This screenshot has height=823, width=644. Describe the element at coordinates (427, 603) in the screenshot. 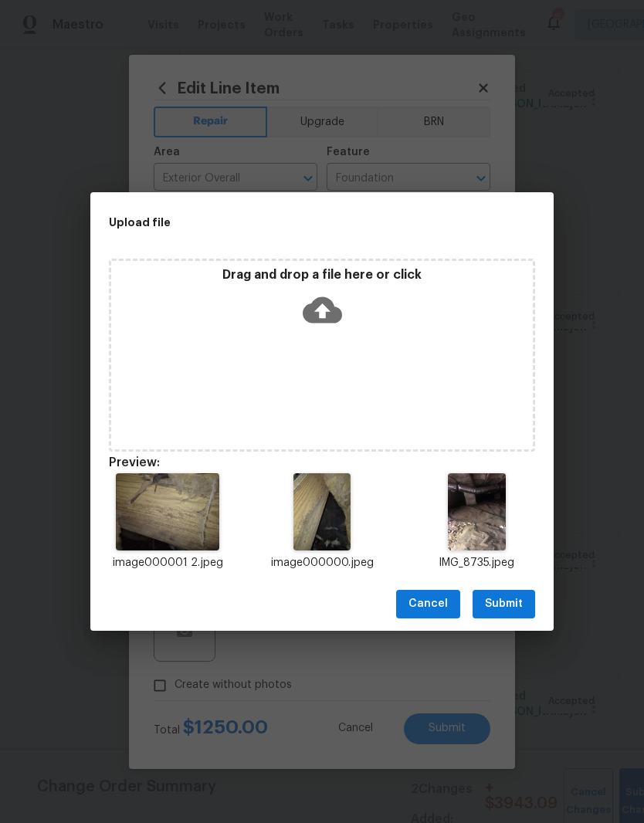

I see `span: Cancel` at that location.